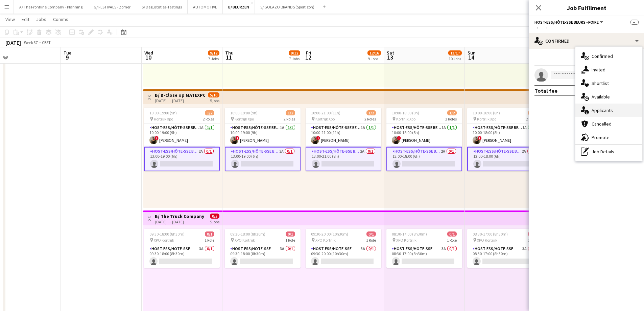  I want to click on div: 7 Jobs, so click(294, 58).